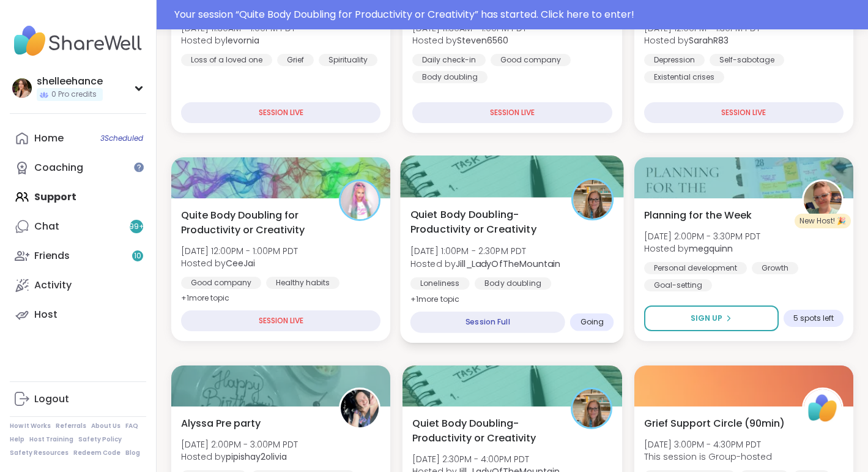 This screenshot has height=472, width=868. What do you see at coordinates (17, 439) in the screenshot?
I see `a: Help` at bounding box center [17, 439].